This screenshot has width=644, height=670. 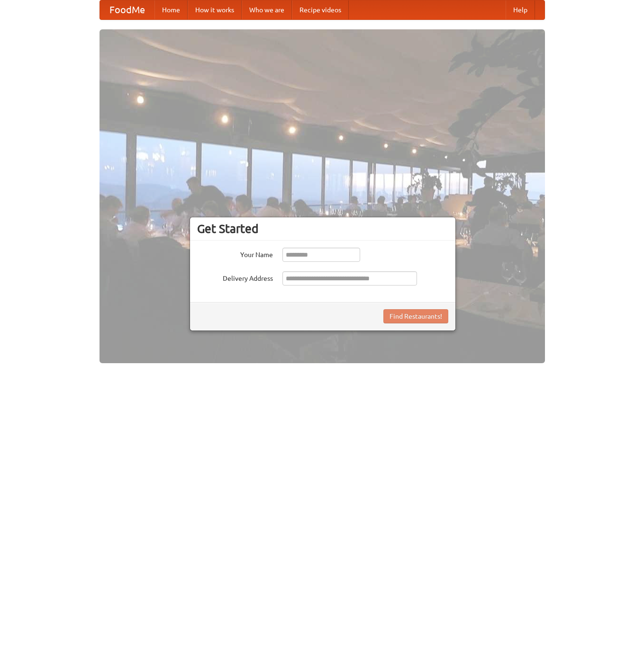 I want to click on a: Recipe videos, so click(x=320, y=10).